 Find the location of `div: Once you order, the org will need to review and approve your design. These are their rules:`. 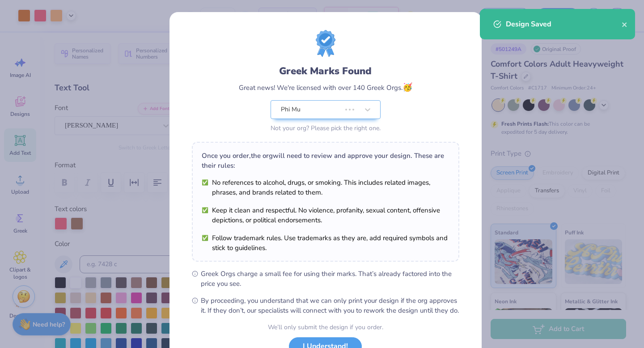

div: Once you order, the org will need to review and approve your design. These are their rules: is located at coordinates (325, 160).